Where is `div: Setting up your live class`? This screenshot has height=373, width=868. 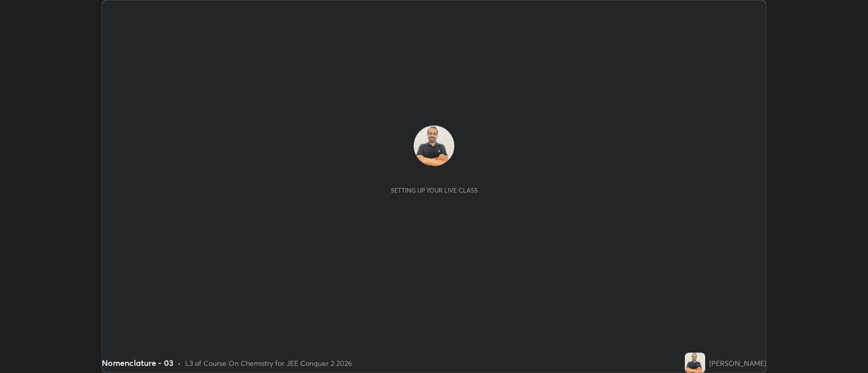 div: Setting up your live class is located at coordinates (434, 190).